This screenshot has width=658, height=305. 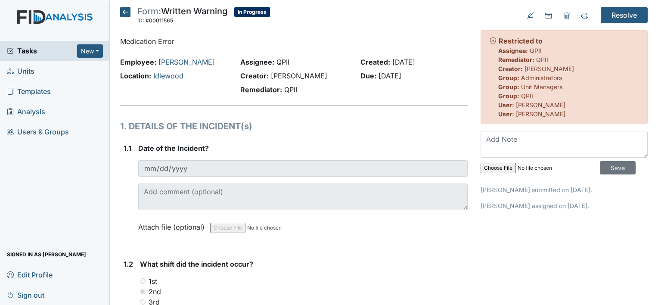 What do you see at coordinates (26, 111) in the screenshot?
I see `span: Analysis` at bounding box center [26, 111].